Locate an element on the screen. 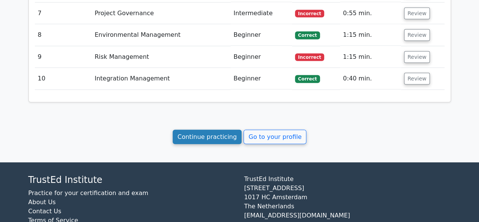 The height and width of the screenshot is (222, 479). a: About Us is located at coordinates (42, 202).